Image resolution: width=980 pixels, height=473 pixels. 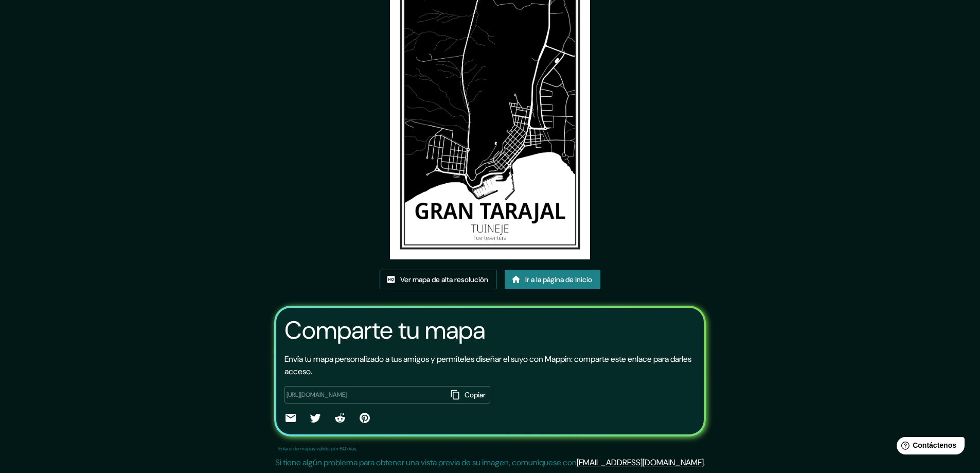 I want to click on a: Ir a la página de inicio, so click(x=552, y=280).